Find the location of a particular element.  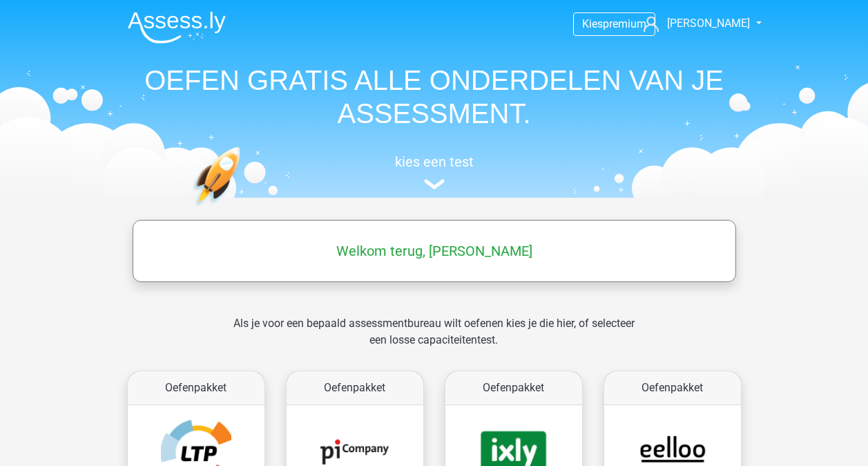

h1: OEFEN GRATIS ALLE ONDERDELEN VAN JE ASSESSMENT. is located at coordinates (434, 97).